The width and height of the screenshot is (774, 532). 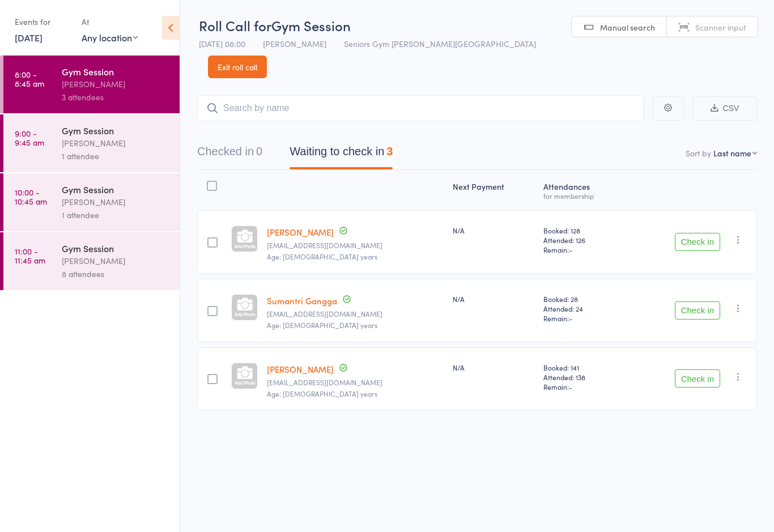 I want to click on time: 8:00 - 8:45 am, so click(x=30, y=79).